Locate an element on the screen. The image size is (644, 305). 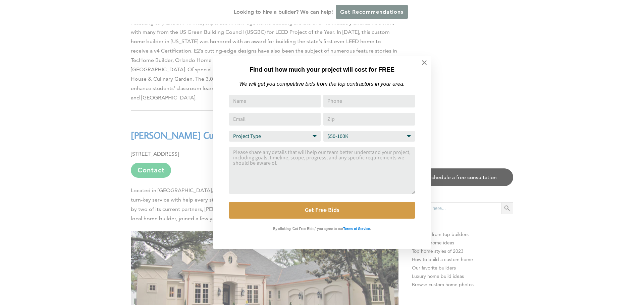
input: Name is located at coordinates (275, 101).